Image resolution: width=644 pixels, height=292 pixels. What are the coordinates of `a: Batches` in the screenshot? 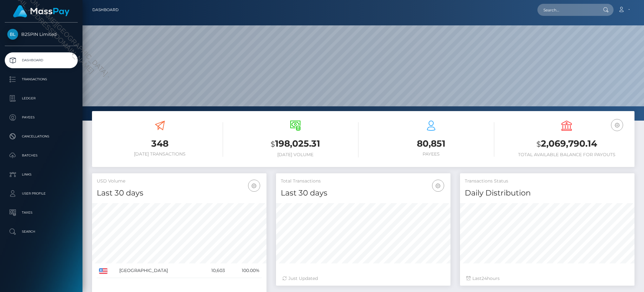 It's located at (41, 156).